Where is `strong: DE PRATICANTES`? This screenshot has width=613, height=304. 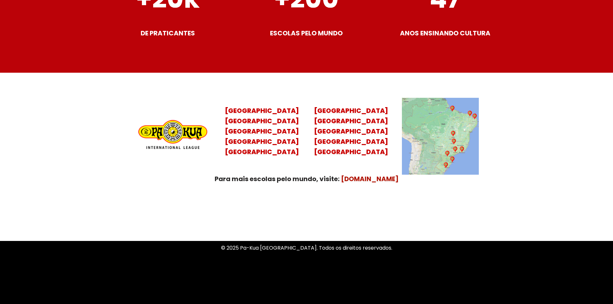
strong: DE PRATICANTES is located at coordinates (168, 33).